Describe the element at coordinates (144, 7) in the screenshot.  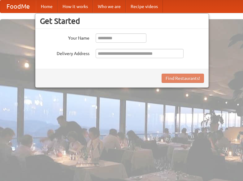
I see `a: Recipe videos` at that location.